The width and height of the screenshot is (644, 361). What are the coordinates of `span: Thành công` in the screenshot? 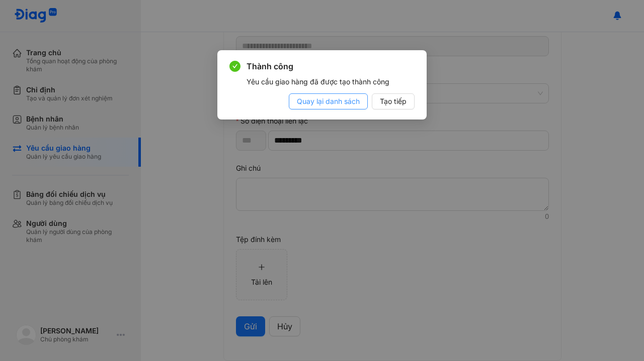 It's located at (330, 66).